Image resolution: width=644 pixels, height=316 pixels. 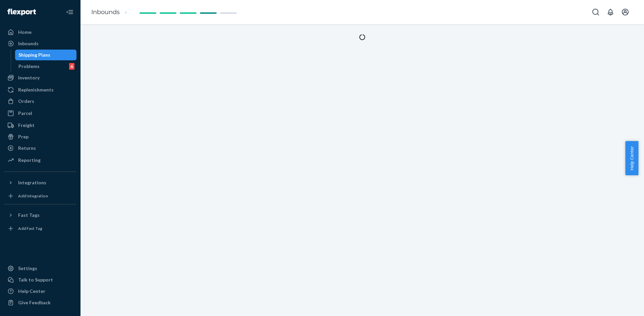 I want to click on a: Add Integration, so click(x=40, y=196).